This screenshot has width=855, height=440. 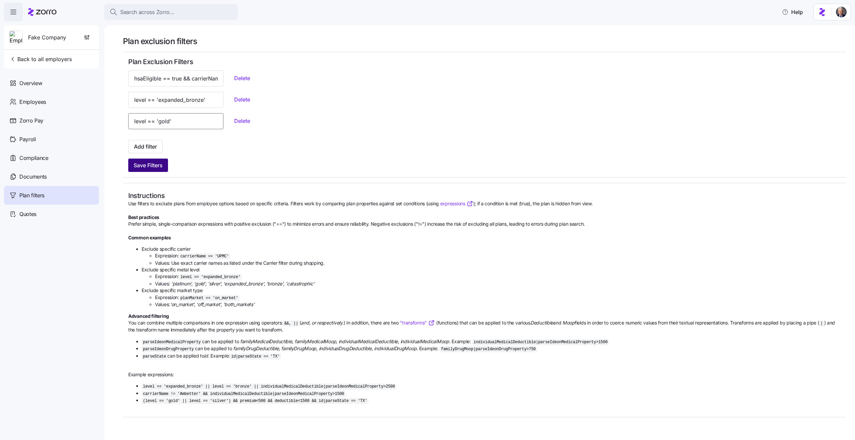 What do you see at coordinates (149, 316) in the screenshot?
I see `b: Advanced filtering` at bounding box center [149, 316].